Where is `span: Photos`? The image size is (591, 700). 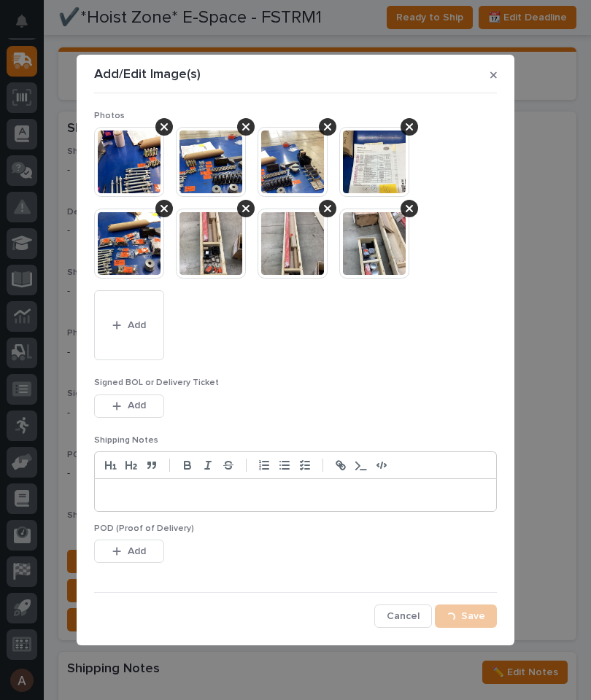
span: Photos is located at coordinates (109, 116).